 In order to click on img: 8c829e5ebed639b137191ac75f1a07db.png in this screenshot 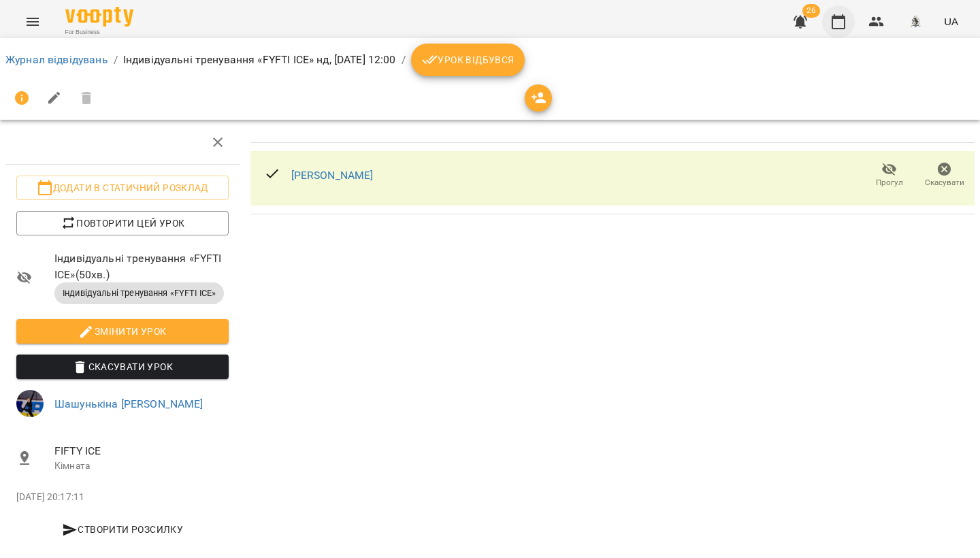, I will do `click(916, 22)`.